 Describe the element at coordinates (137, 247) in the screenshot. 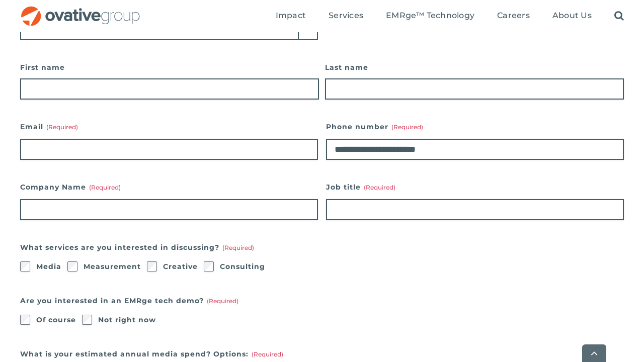

I see `legend: What services are you interested in discussing?` at that location.